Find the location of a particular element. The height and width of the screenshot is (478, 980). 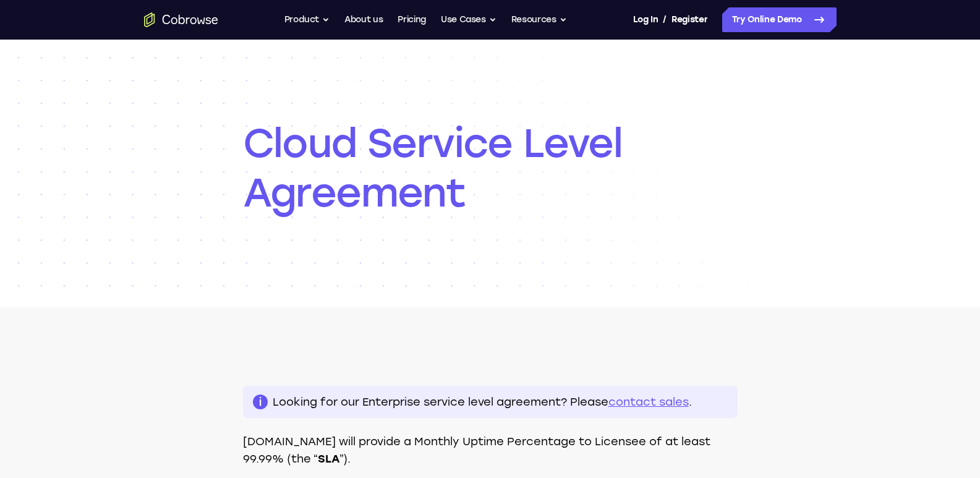

a: contact sales is located at coordinates (648, 402).